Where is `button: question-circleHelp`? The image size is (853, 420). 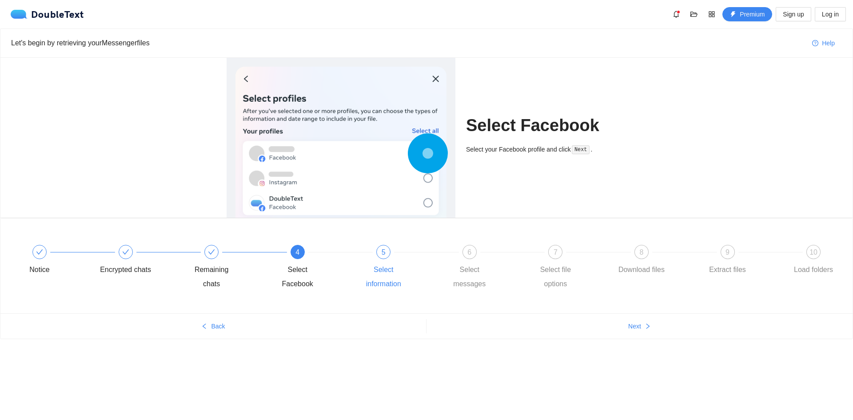
button: question-circleHelp is located at coordinates (823, 43).